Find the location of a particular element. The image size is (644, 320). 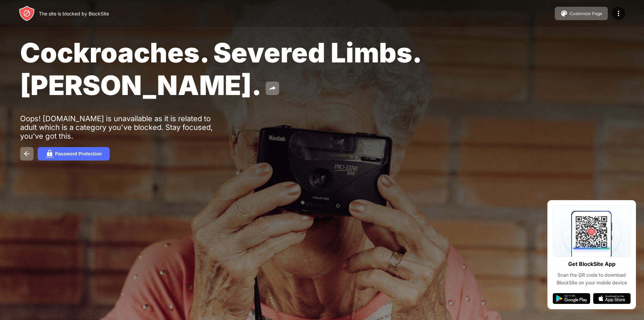

div: The site is blocked by BlockSite is located at coordinates (74, 14).